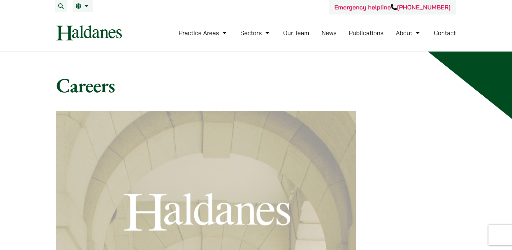  What do you see at coordinates (256, 33) in the screenshot?
I see `a: Sectors` at bounding box center [256, 33].